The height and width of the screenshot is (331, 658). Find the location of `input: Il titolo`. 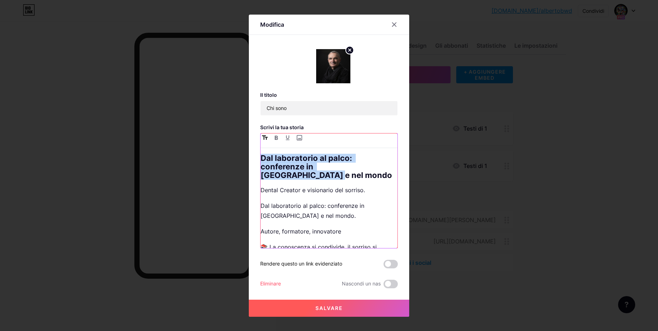

input: Il titolo is located at coordinates (329, 108).